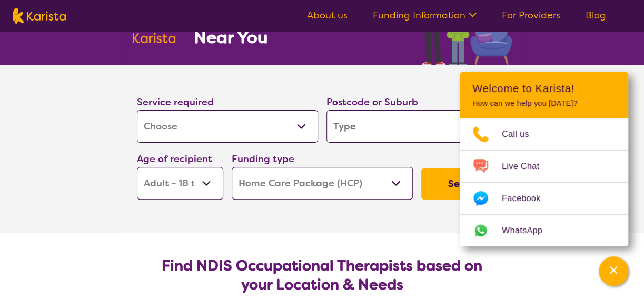  I want to click on label: Service required, so click(175, 102).